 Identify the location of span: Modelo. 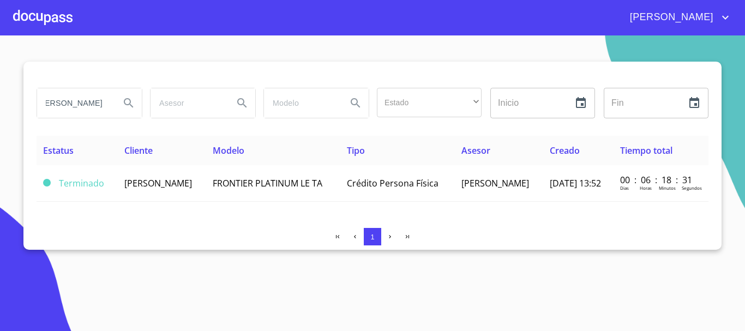
(229, 151).